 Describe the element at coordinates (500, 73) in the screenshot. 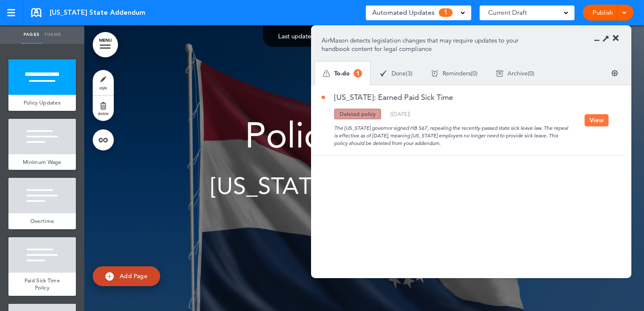

I see `img: apu_icons_archive.svg` at that location.